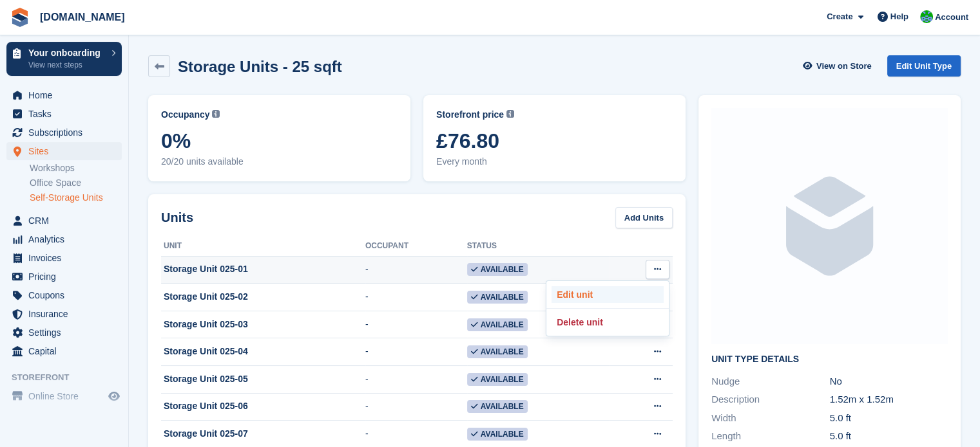  I want to click on div: Description, so click(770, 400).